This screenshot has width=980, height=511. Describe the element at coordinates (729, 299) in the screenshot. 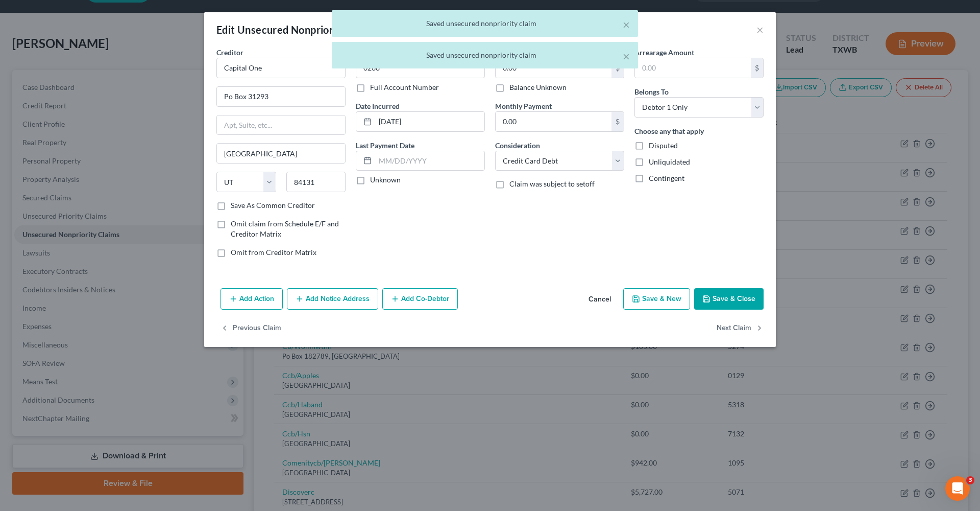

I see `button: Save & Close` at that location.